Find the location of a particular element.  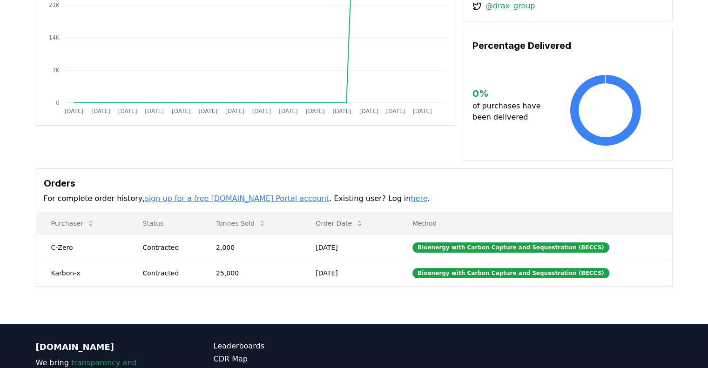

button: Tonnes Sold is located at coordinates (240, 223).